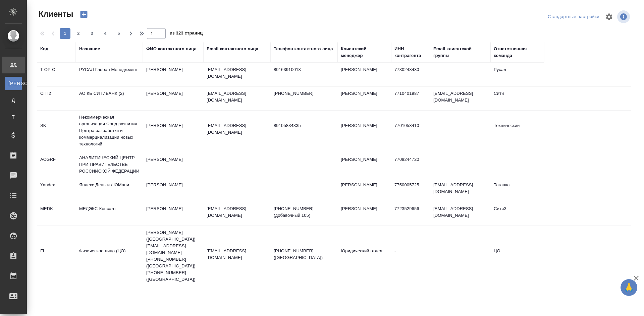  I want to click on a: Т, so click(13, 117).